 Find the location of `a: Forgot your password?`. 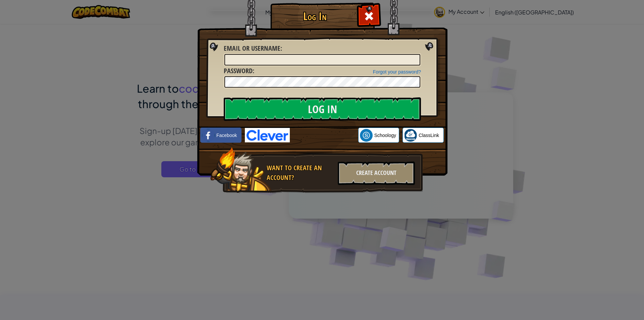

a: Forgot your password? is located at coordinates (397, 72).